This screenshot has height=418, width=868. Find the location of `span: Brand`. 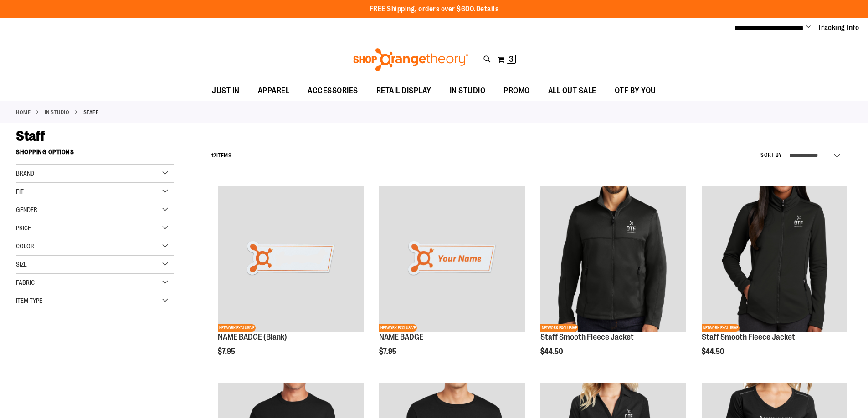

span: Brand is located at coordinates (25, 173).